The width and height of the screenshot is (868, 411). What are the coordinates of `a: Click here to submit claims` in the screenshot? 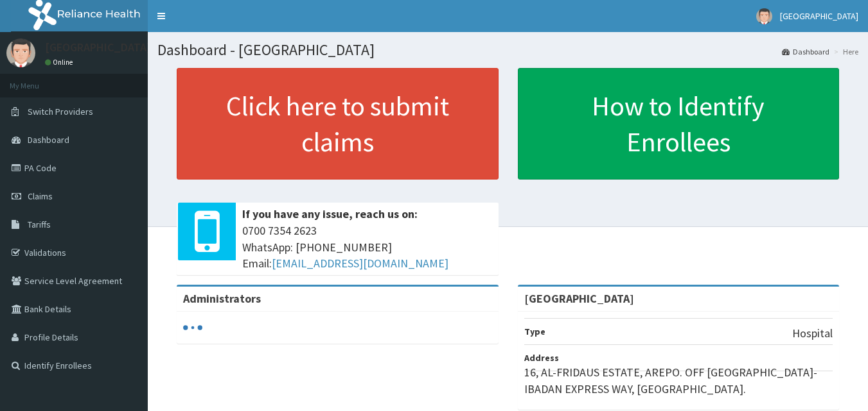 It's located at (337, 124).